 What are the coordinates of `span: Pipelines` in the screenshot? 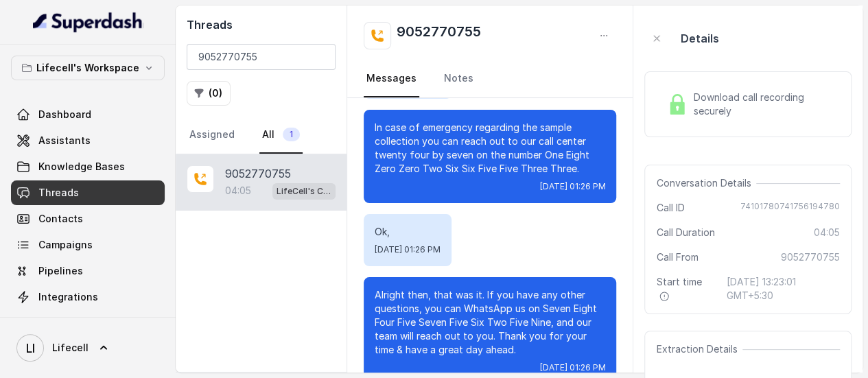 It's located at (60, 271).